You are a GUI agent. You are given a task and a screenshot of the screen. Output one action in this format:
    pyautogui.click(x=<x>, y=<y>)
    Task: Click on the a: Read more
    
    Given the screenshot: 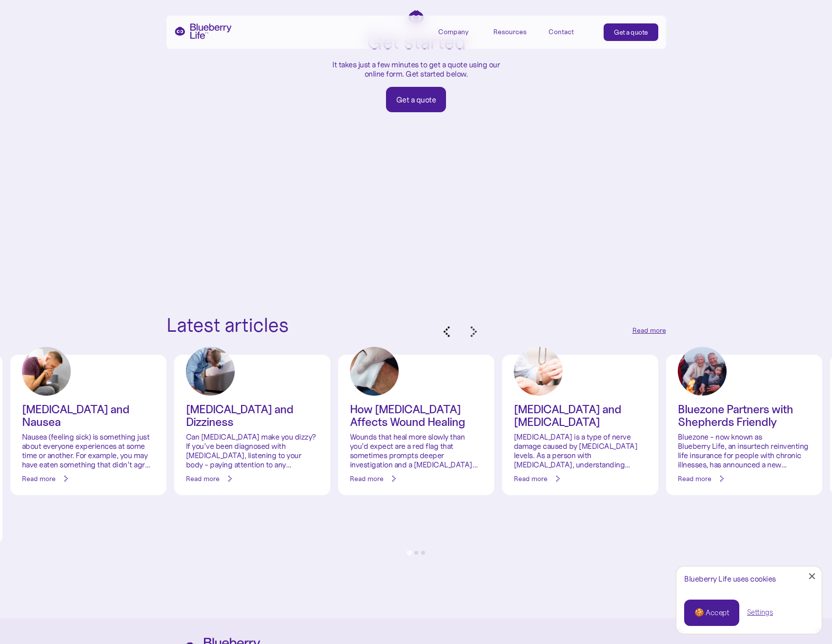 What is the action you would take?
    pyautogui.click(x=649, y=330)
    